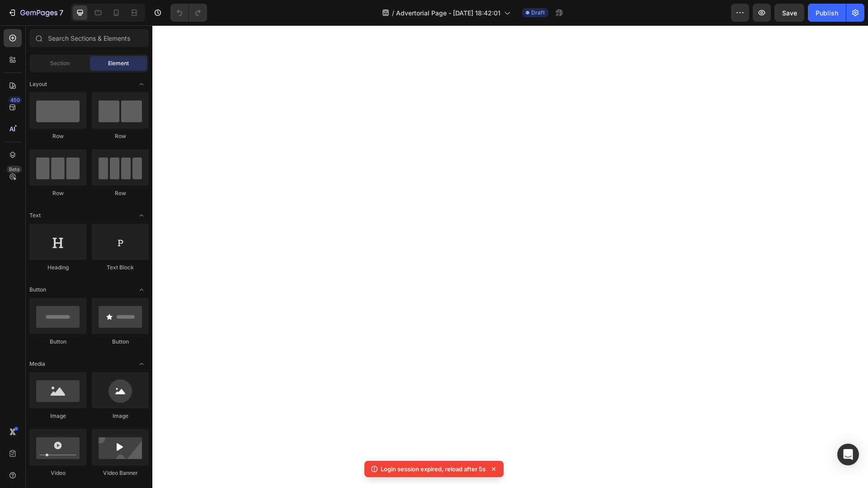 The height and width of the screenshot is (488, 868). I want to click on span: Draft, so click(538, 13).